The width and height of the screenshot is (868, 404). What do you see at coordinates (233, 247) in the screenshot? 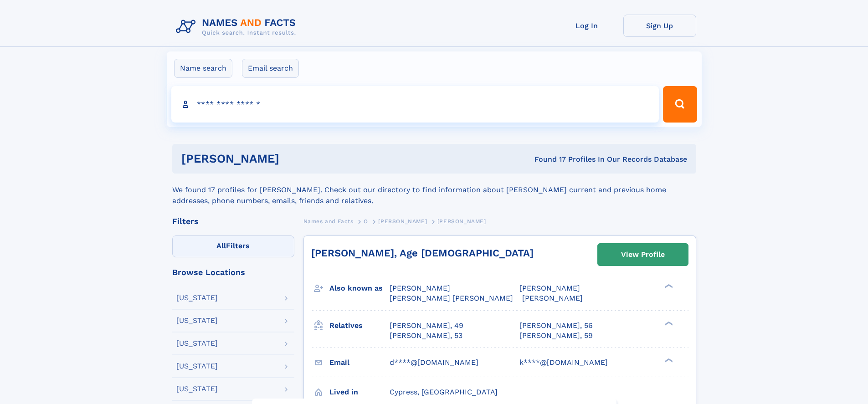
I see `label: Filters` at bounding box center [233, 247].